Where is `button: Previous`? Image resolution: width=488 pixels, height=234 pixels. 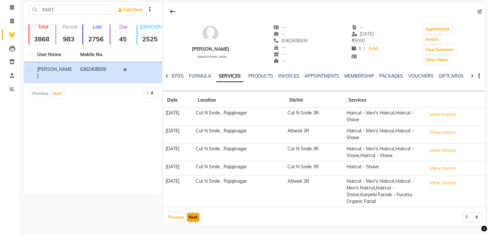
button: Previous is located at coordinates (176, 217).